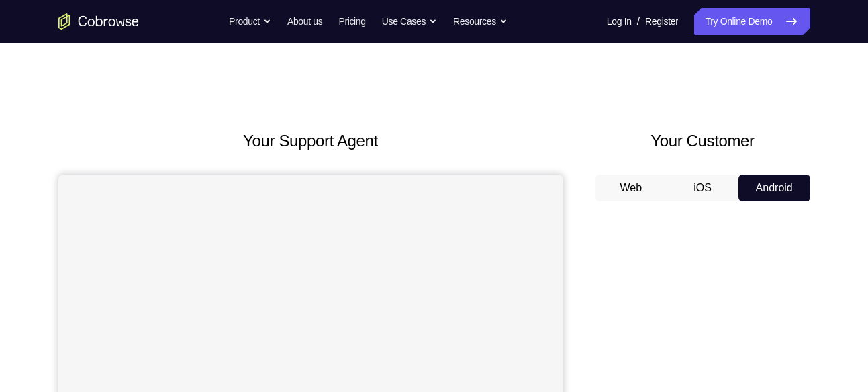  Describe the element at coordinates (774, 188) in the screenshot. I see `button: Android` at that location.